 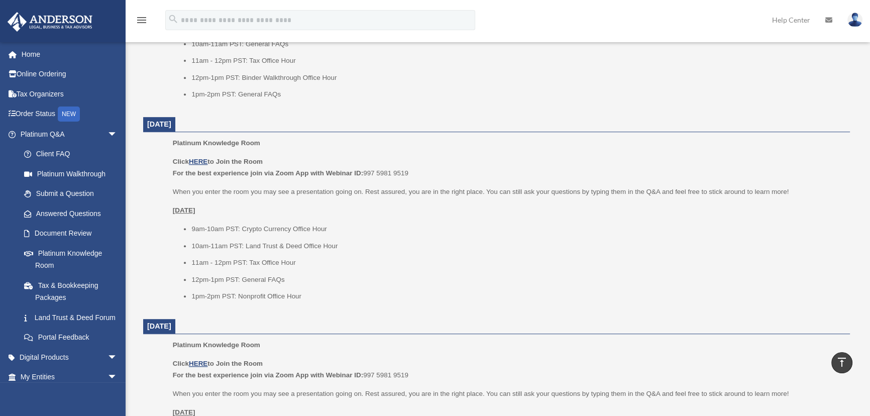 What do you see at coordinates (517, 229) in the screenshot?
I see `li: 9am-10am PST: Crypto Currency Office Hour` at bounding box center [517, 229].